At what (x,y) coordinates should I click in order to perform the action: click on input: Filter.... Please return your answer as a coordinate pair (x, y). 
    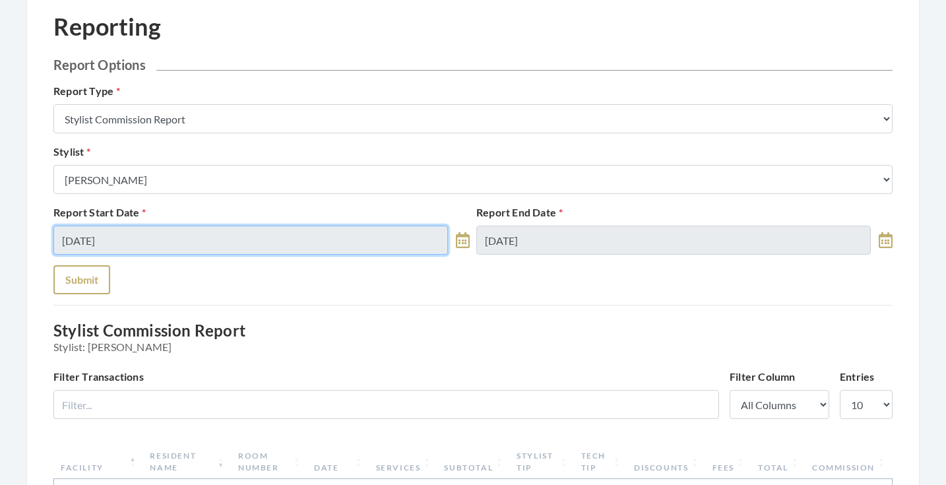
    Looking at the image, I should click on (386, 404).